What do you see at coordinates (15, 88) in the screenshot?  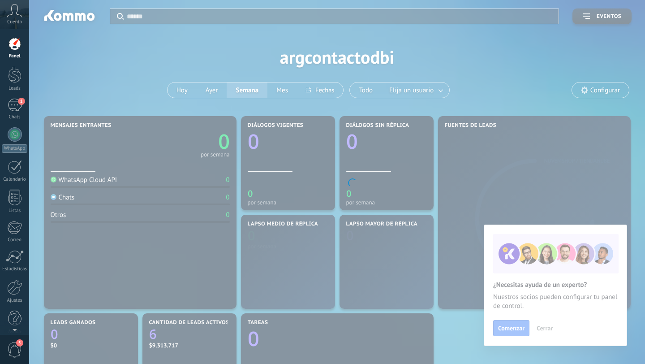 I see `div: Leads` at bounding box center [15, 88].